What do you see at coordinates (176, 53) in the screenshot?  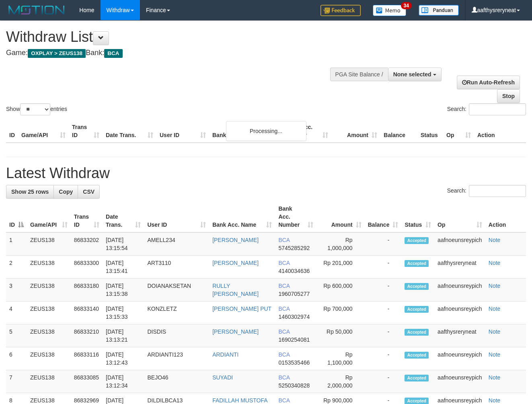 I see `h4: Game: Bank:` at bounding box center [176, 53].